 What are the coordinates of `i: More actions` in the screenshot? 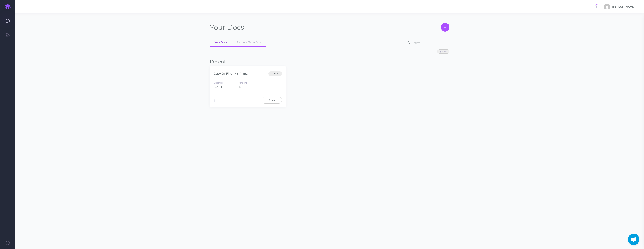 It's located at (214, 100).